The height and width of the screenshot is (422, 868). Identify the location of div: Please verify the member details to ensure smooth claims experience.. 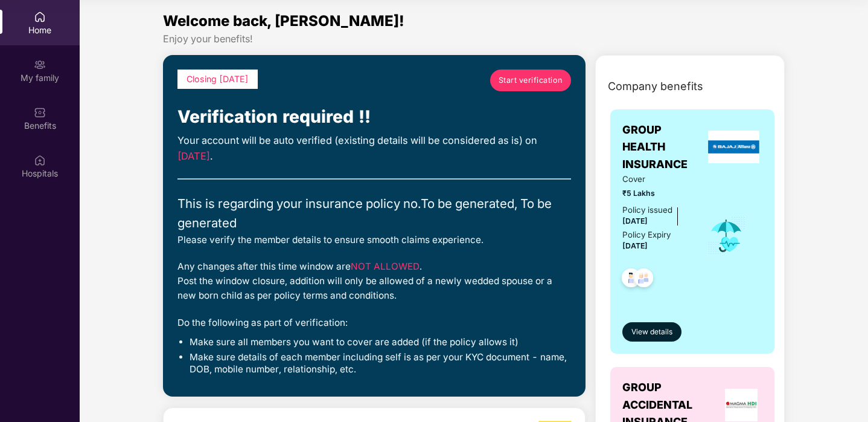
(374, 240).